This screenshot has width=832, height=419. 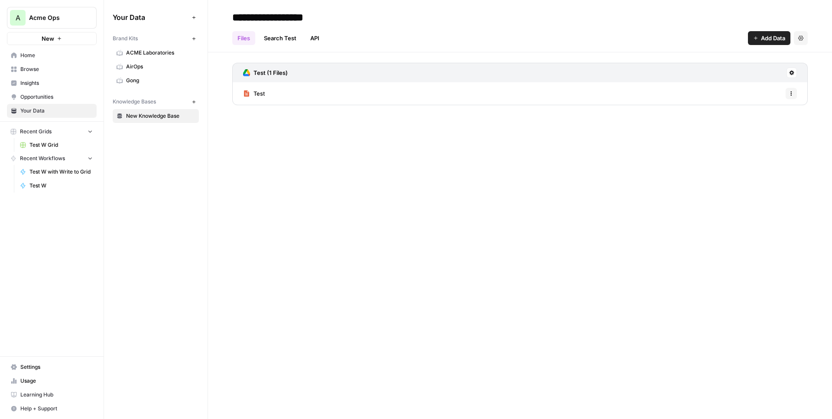 What do you see at coordinates (254, 94) in the screenshot?
I see `a: Test` at bounding box center [254, 94].